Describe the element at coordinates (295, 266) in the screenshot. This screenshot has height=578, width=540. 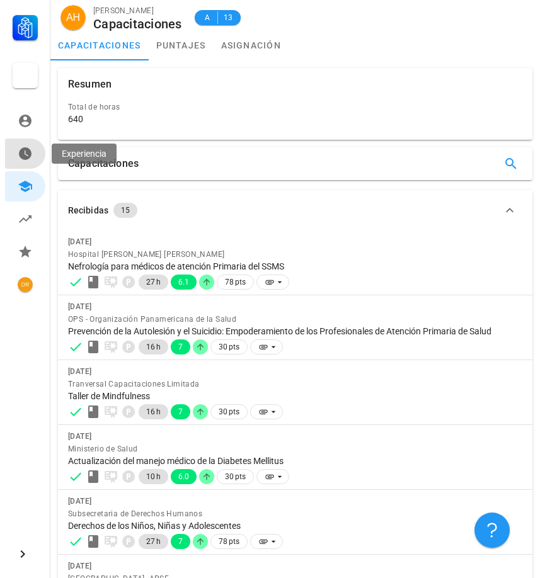
I see `div: Nefrología para médicos de atención Primaria del SSMS` at that location.